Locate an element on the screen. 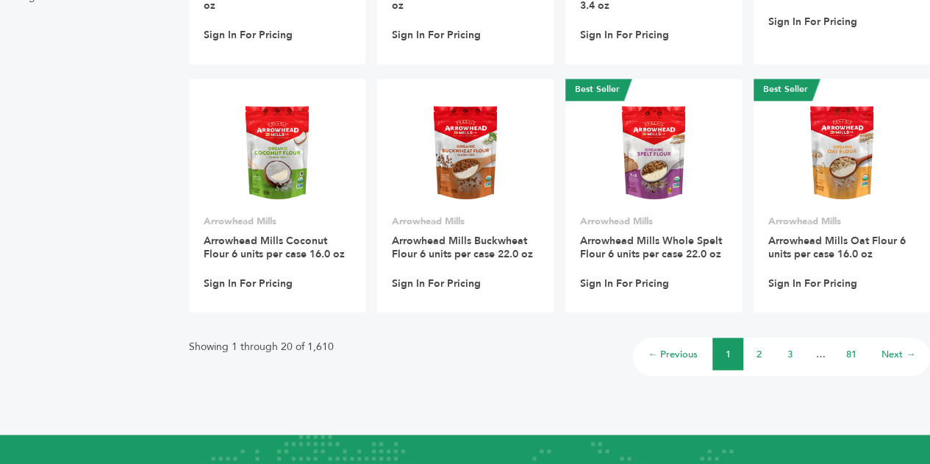  a: Arrowhead Mills Oat Flour 6 units per case 16.0 oz is located at coordinates (837, 246).